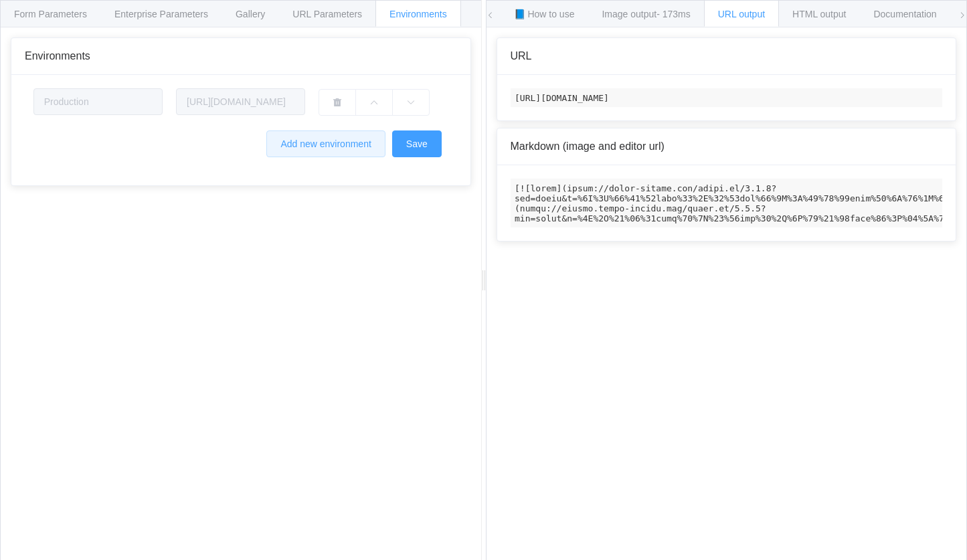 This screenshot has width=967, height=560. Describe the element at coordinates (645, 14) in the screenshot. I see `span: Image output` at that location.